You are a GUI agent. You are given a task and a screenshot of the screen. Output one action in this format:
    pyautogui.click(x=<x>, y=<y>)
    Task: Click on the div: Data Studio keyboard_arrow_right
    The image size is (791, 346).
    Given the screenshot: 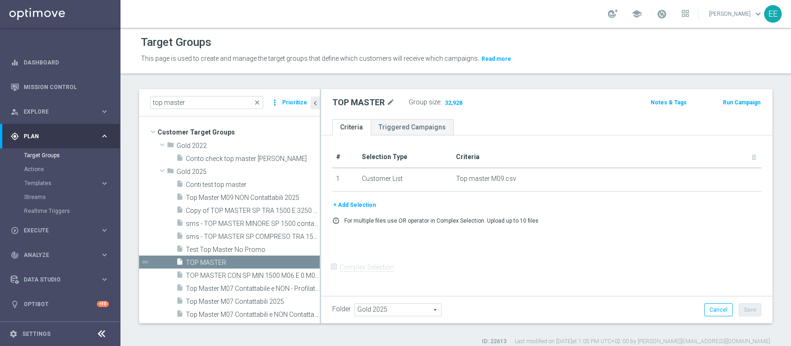 What is the action you would take?
    pyautogui.click(x=60, y=279)
    